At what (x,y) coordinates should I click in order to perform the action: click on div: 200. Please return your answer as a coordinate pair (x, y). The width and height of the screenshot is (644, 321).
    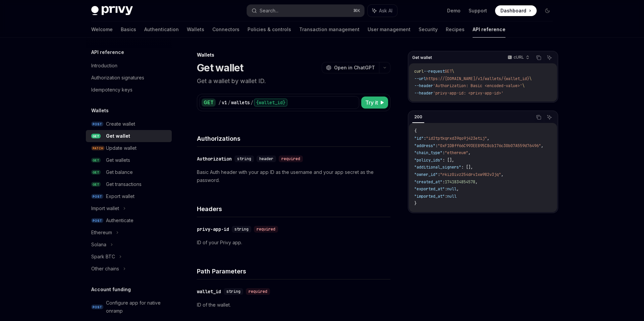
    Looking at the image, I should click on (418, 117).